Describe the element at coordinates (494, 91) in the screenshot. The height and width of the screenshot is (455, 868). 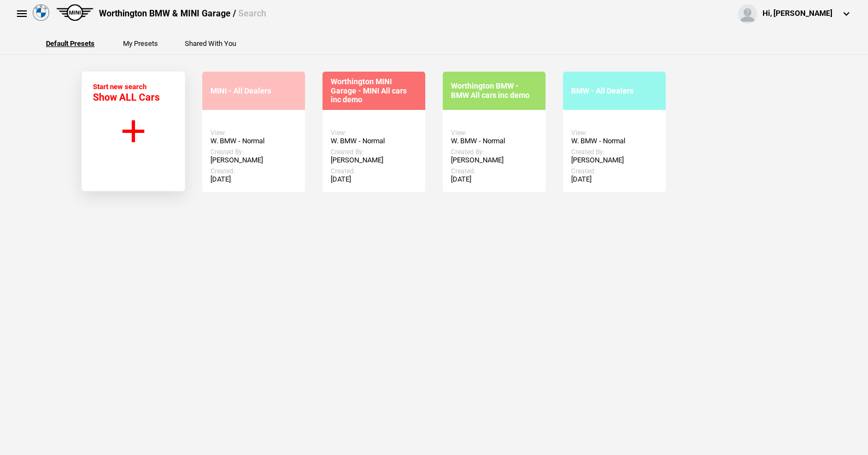
I see `div: Worthington BMW - BMW All cars inc demo` at that location.